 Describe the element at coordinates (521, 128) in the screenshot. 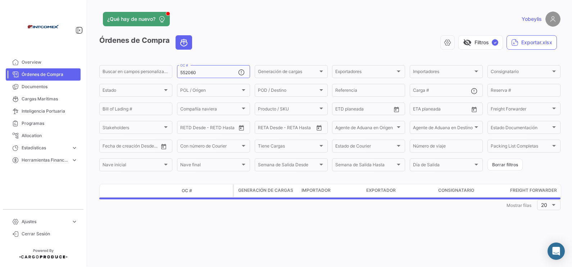

I see `span: Estado Documentación` at that location.